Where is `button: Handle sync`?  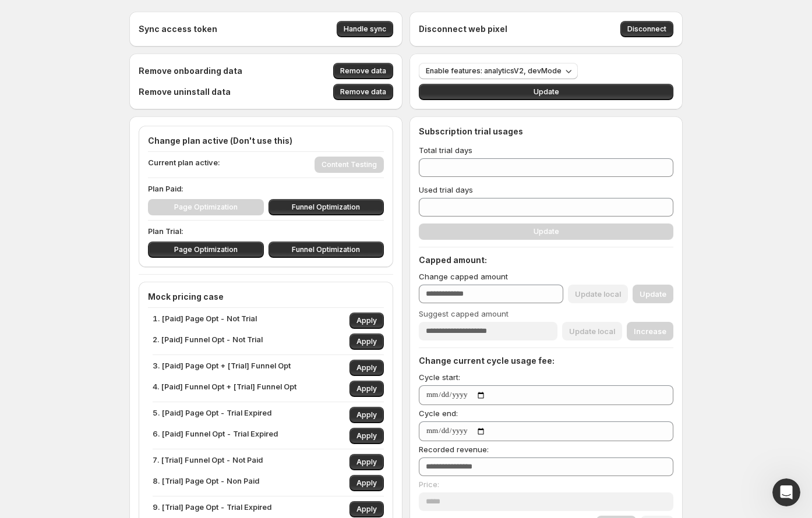 button: Handle sync is located at coordinates (364, 29).